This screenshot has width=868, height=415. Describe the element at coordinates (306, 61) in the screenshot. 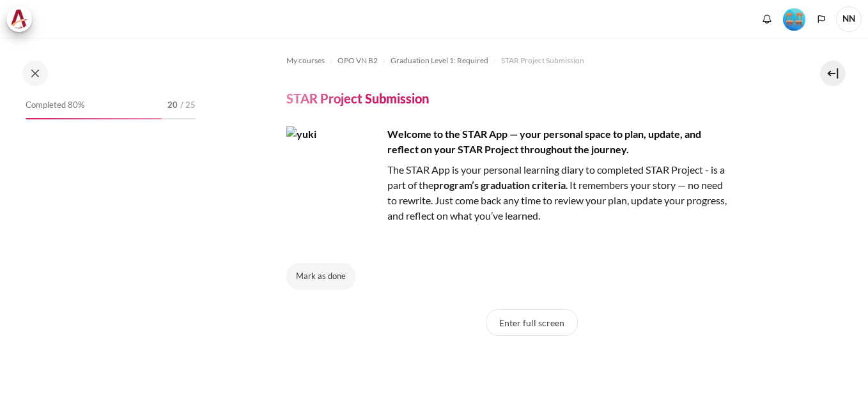

I see `a: My courses` at that location.